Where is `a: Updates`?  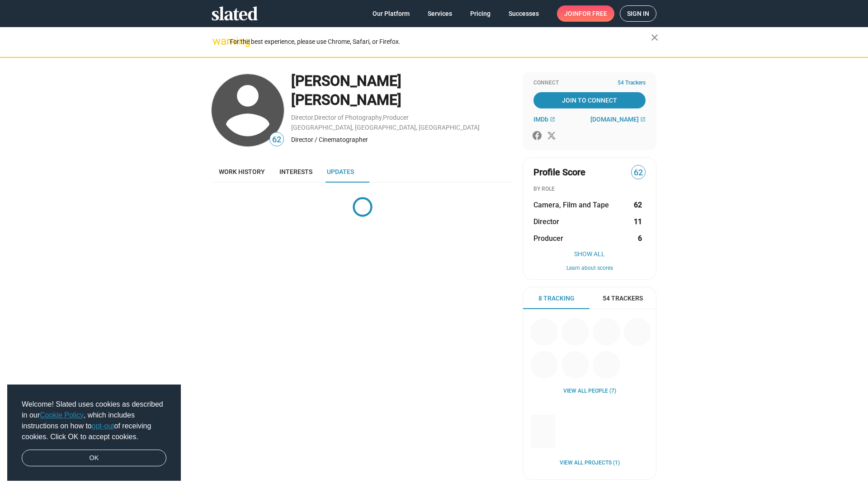 a: Updates is located at coordinates (341, 172).